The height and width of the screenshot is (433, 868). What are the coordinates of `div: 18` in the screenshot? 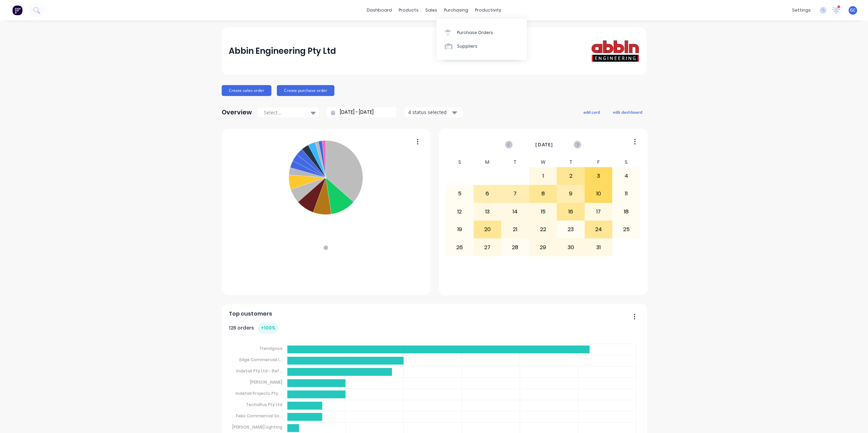 It's located at (626, 212).